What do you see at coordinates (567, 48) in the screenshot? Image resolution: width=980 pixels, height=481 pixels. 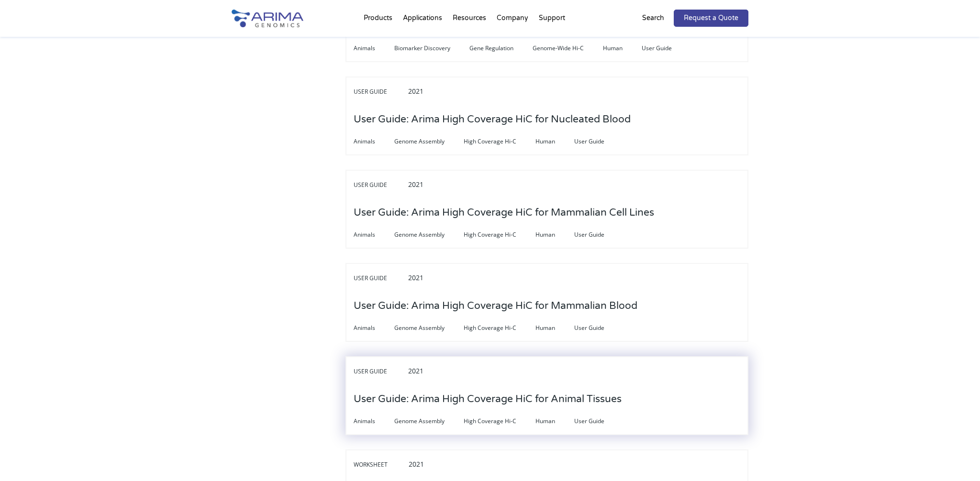 I see `span: Genome-Wide Hi-C` at bounding box center [567, 48].